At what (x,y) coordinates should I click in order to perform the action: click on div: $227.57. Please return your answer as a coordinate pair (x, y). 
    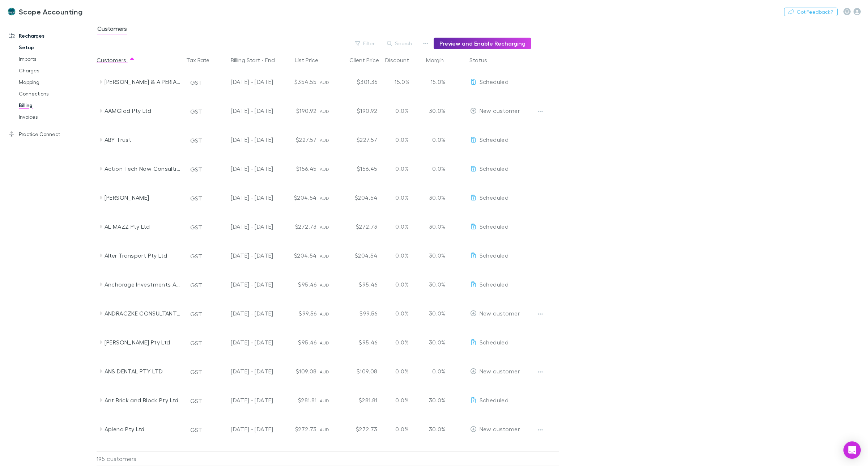
    Looking at the image, I should click on (298, 140).